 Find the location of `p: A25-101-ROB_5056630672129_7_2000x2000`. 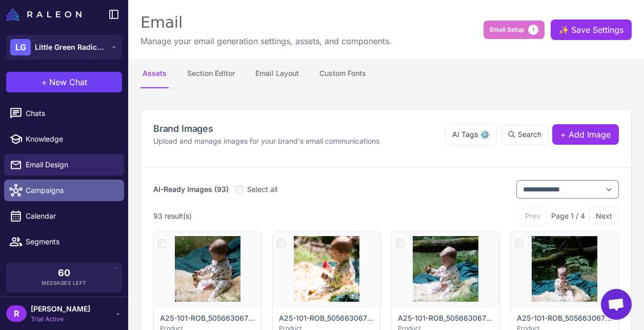

p: A25-101-ROB_5056630672129_7_2000x2000 is located at coordinates (565, 318).